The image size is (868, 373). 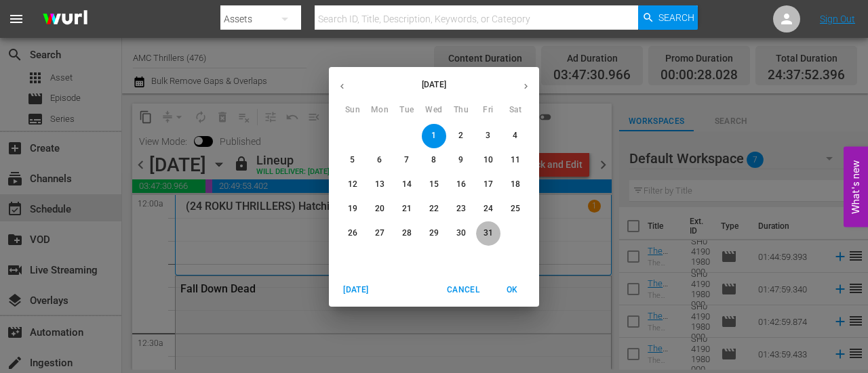 What do you see at coordinates (352, 160) in the screenshot?
I see `p: 5` at bounding box center [352, 160].